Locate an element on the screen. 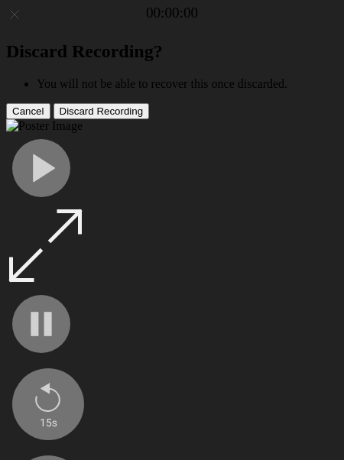 Image resolution: width=344 pixels, height=460 pixels. button: Discard Recording is located at coordinates (102, 111).